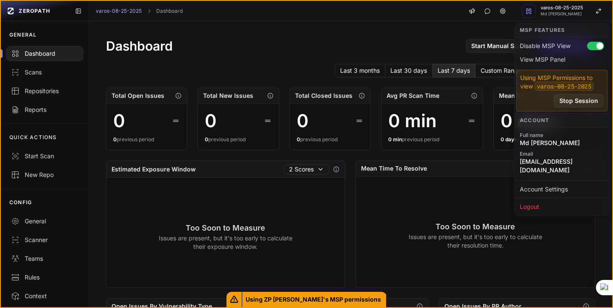 This screenshot has width=613, height=308. I want to click on div: Start Scan, so click(45, 156).